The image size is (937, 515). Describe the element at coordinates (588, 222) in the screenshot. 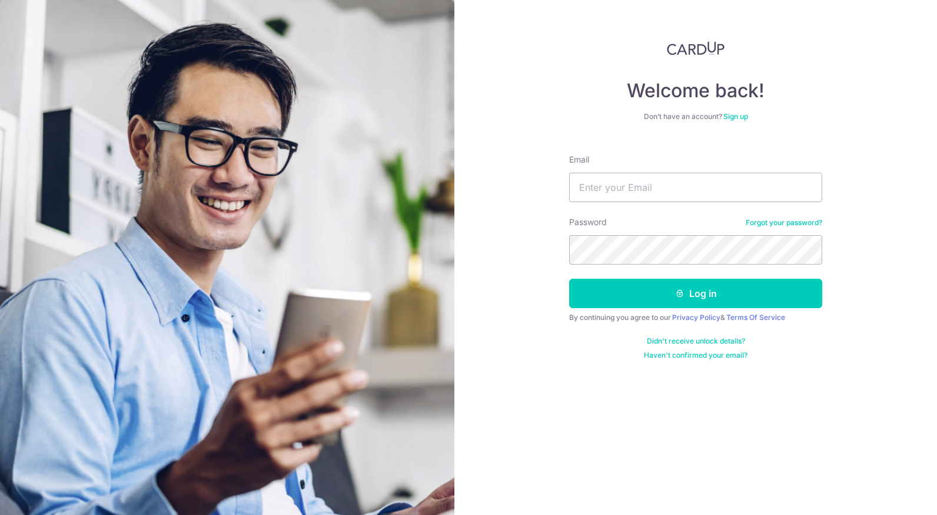

I see `label: Password` at that location.